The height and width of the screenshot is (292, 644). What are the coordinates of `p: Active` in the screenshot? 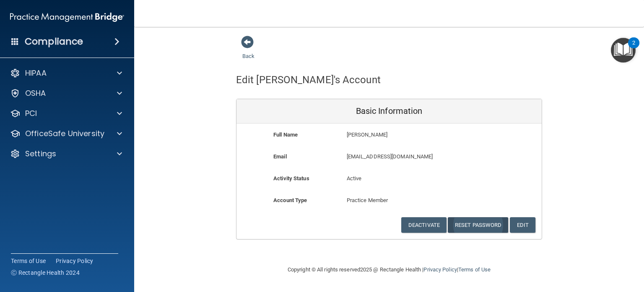 It's located at (389, 179).